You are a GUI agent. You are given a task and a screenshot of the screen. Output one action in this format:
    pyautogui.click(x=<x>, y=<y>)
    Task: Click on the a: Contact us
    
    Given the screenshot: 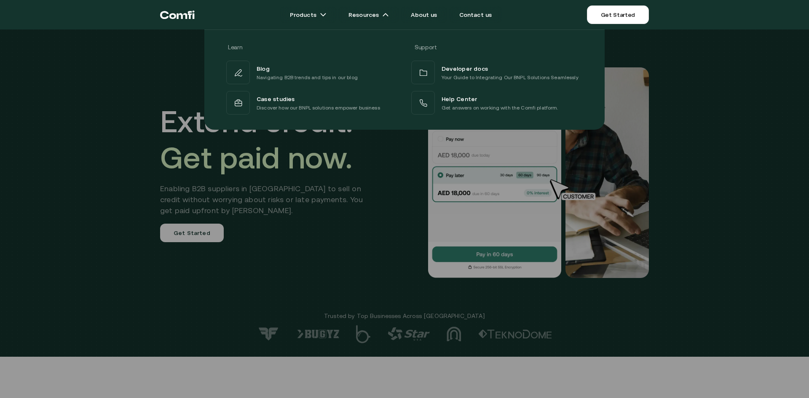 What is the action you would take?
    pyautogui.click(x=476, y=15)
    